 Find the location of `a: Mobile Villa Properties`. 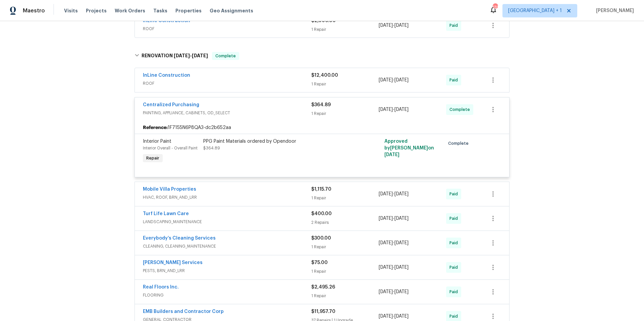

a: Mobile Villa Properties is located at coordinates (169, 189).